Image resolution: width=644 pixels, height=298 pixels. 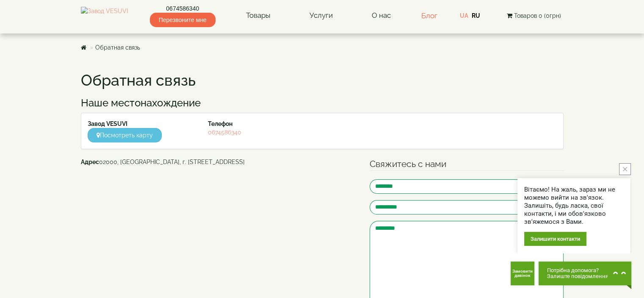 What do you see at coordinates (523, 273) in the screenshot?
I see `span: Замовити дзвінок` at bounding box center [523, 273].